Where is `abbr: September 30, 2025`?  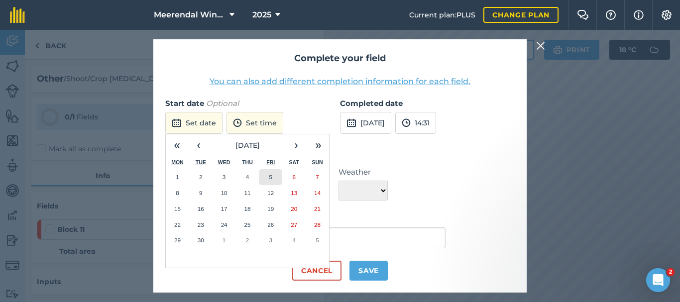 abbr: September 30, 2025 is located at coordinates (201, 240).